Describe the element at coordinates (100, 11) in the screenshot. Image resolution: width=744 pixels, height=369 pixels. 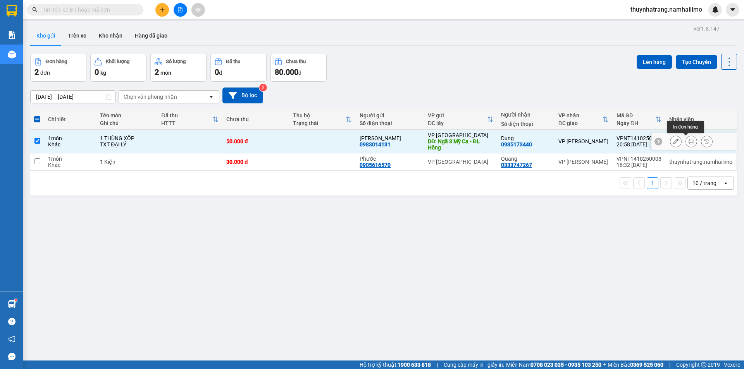
I see `span: Nhận:` at that location.